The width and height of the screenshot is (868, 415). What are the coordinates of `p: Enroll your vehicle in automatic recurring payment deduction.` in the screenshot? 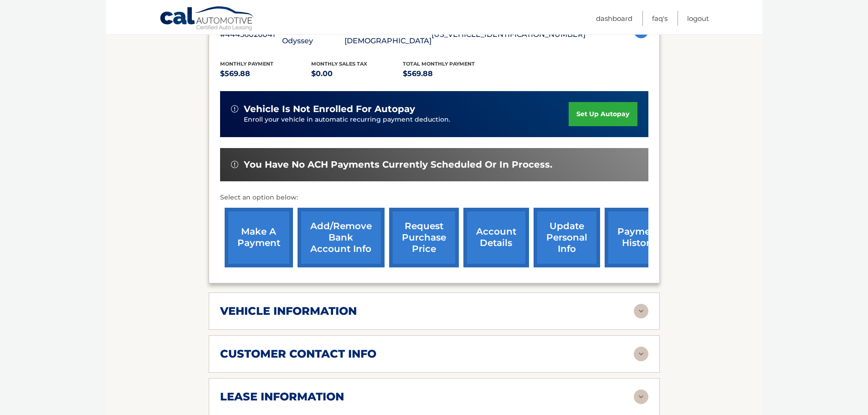 It's located at (406, 120).